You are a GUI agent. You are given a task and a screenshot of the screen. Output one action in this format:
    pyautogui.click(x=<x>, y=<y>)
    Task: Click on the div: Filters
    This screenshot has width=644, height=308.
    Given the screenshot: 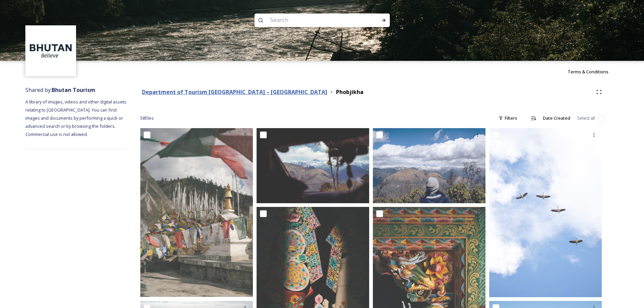 What is the action you would take?
    pyautogui.click(x=508, y=118)
    